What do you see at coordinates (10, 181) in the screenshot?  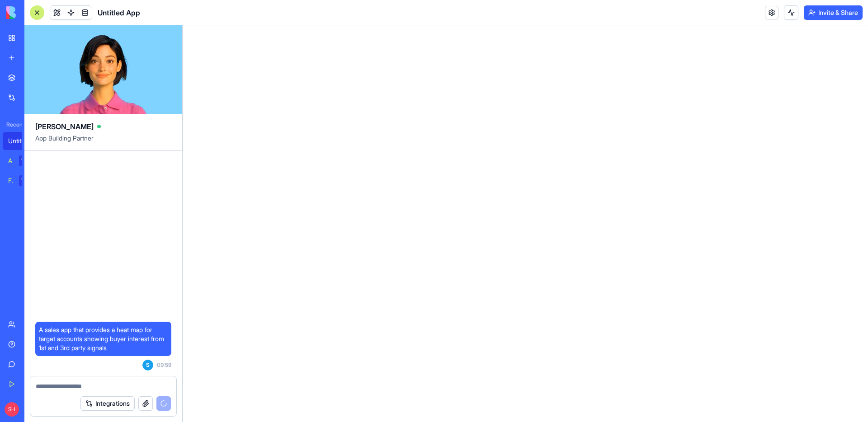 I see `div: Feedback Form` at bounding box center [10, 181].